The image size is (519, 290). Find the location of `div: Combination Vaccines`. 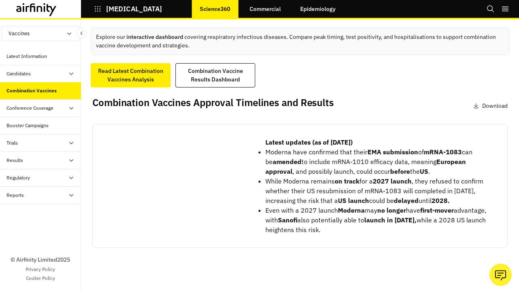

div: Combination Vaccines is located at coordinates (32, 91).